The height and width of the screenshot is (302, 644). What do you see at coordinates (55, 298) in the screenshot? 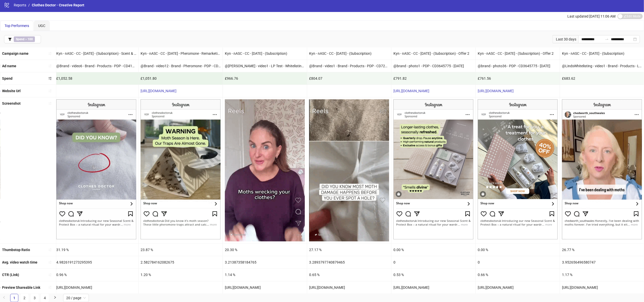
I see `button: right` at bounding box center [55, 298].